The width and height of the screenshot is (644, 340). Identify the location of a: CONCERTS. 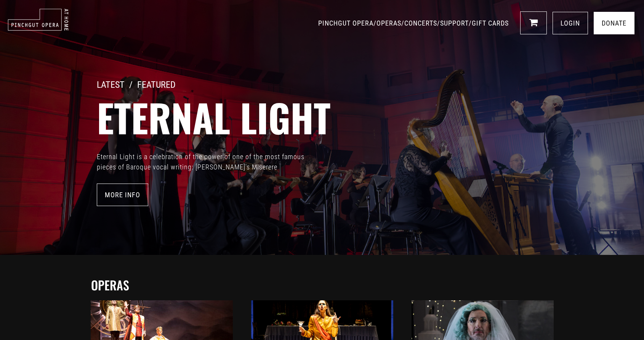
(421, 23).